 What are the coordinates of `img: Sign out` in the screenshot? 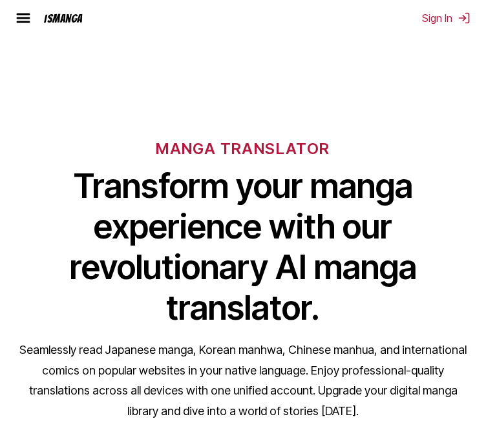 It's located at (464, 18).